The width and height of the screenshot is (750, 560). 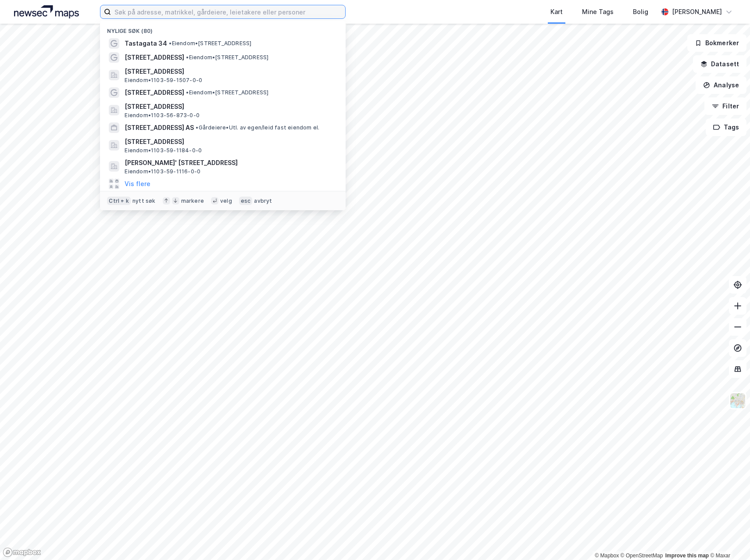 What do you see at coordinates (598, 12) in the screenshot?
I see `div: Mine Tags` at bounding box center [598, 12].